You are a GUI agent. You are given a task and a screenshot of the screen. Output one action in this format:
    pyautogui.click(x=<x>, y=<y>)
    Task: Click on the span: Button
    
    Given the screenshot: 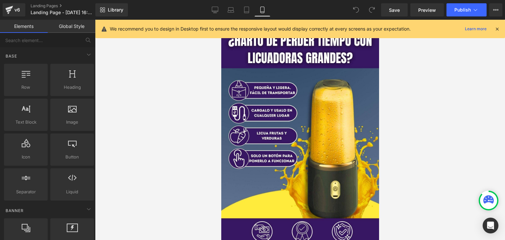 What is the action you would take?
    pyautogui.click(x=72, y=157)
    